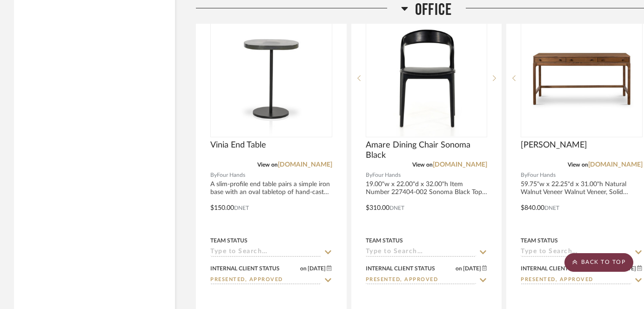 Image resolution: width=644 pixels, height=309 pixels. I want to click on img: Arturo Desk, so click(582, 78).